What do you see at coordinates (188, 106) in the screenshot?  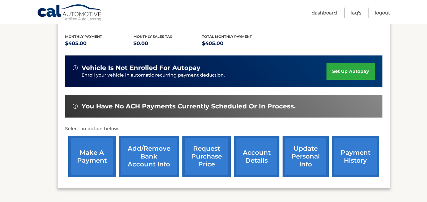 I see `span: You have no ACH payments currently scheduled or in process.` at bounding box center [188, 106].